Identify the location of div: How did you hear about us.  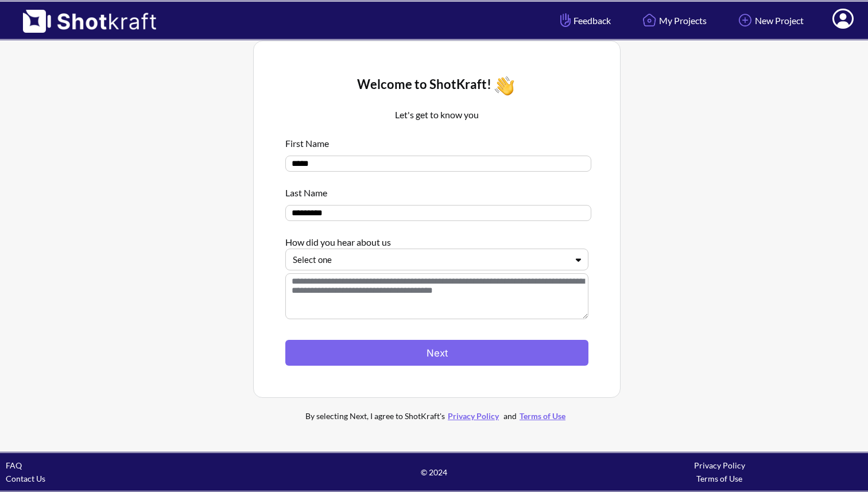
(437, 239).